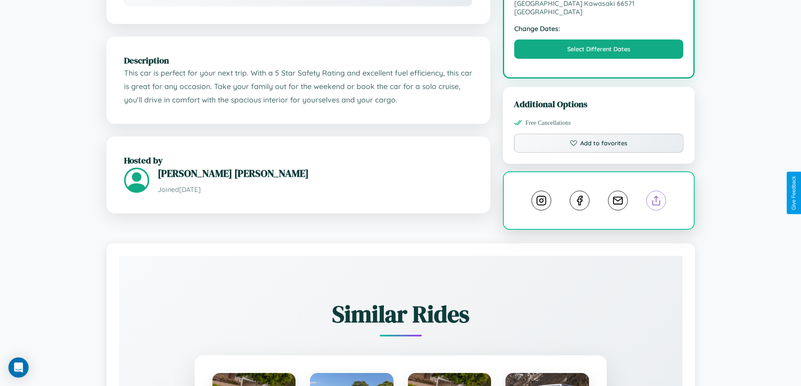  Describe the element at coordinates (298, 86) in the screenshot. I see `p: This car is perfect for your next trip. With a 5 Star Safety Rating and excellent fuel efficiency...` at that location.